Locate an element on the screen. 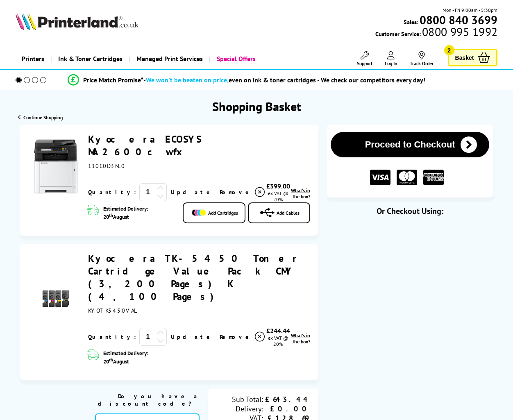 This screenshot has height=420, width=513. span: 2 is located at coordinates (449, 50).